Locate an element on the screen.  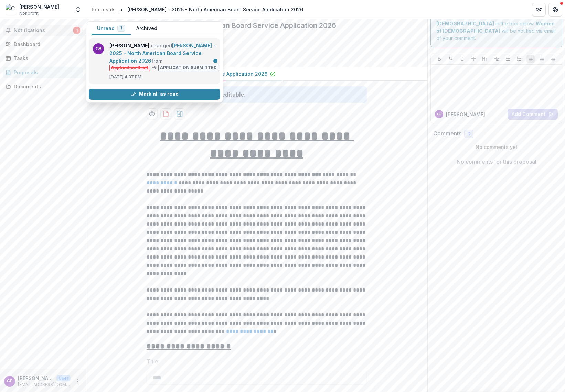
button: Preview ca4625fa-66a9-4a5a-8db2-1b03cf035d02-0.pdf is located at coordinates (152, 114).